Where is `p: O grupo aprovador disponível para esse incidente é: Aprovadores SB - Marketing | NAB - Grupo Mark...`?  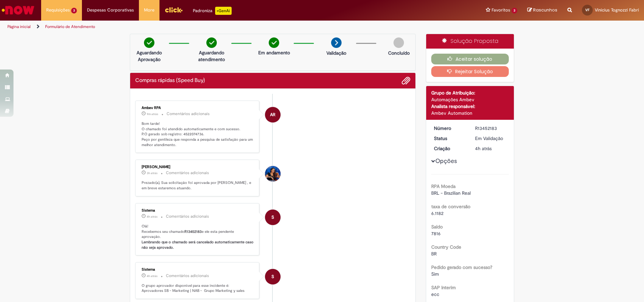
p: O grupo aprovador disponível para esse incidente é: Aprovadores SB - Marketing | NAB - Grupo Mark... is located at coordinates (198, 289).